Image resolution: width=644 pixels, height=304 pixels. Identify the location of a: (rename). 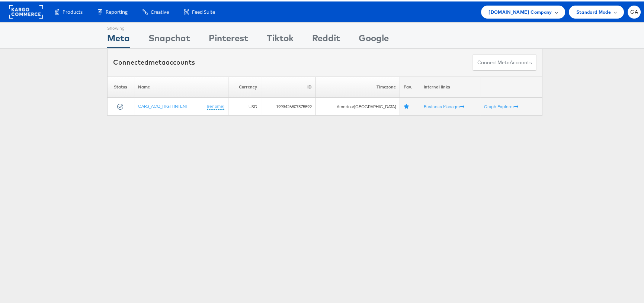
(215, 105).